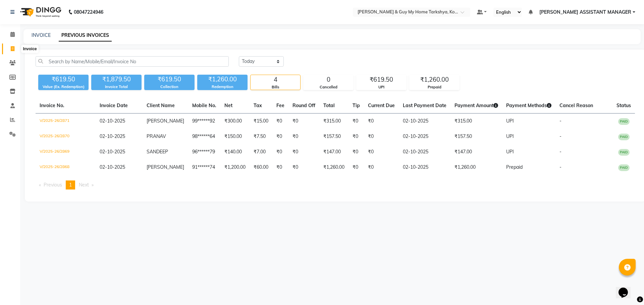  Describe the element at coordinates (329, 106) in the screenshot. I see `span: Total` at that location.